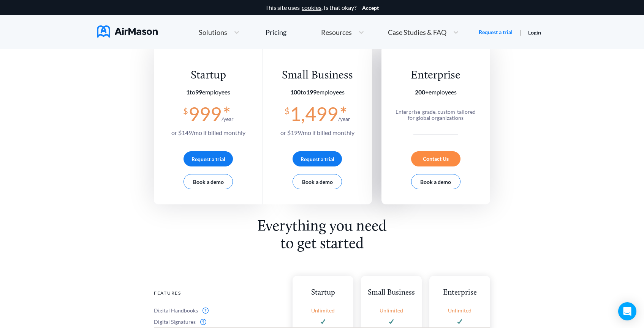  I want to click on span: or $ 149 /mo if billed monthly, so click(208, 132).